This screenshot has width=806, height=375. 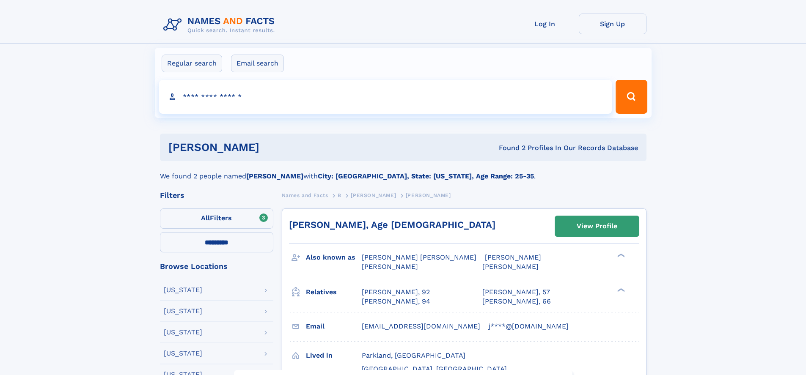 What do you see at coordinates (305, 195) in the screenshot?
I see `a: Names and Facts` at bounding box center [305, 195].